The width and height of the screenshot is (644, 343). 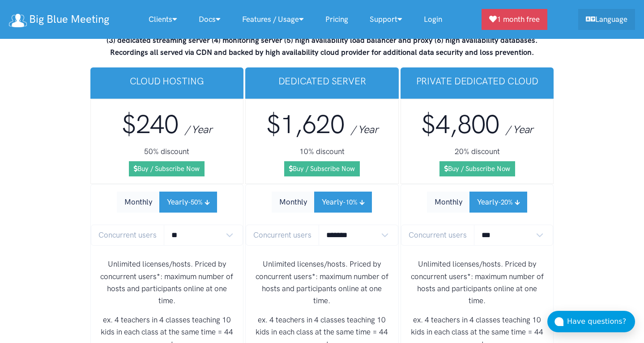 I want to click on button: Yearly-20%, so click(x=498, y=202).